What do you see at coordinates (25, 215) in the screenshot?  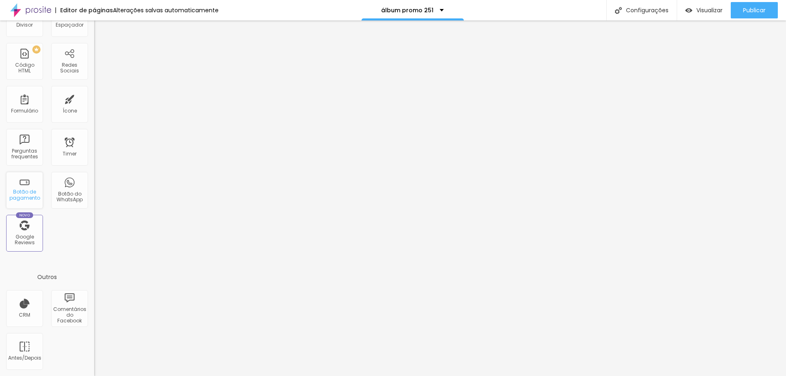 I see `div: Novo` at bounding box center [25, 215].